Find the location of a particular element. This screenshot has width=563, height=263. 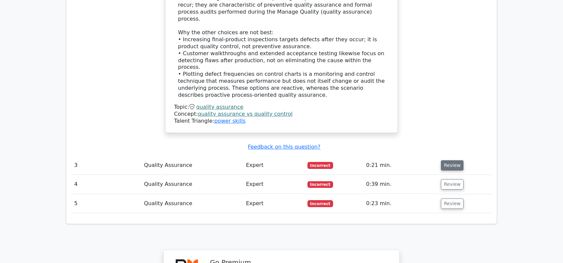

a: quality assurance vs quality control is located at coordinates (245, 114).